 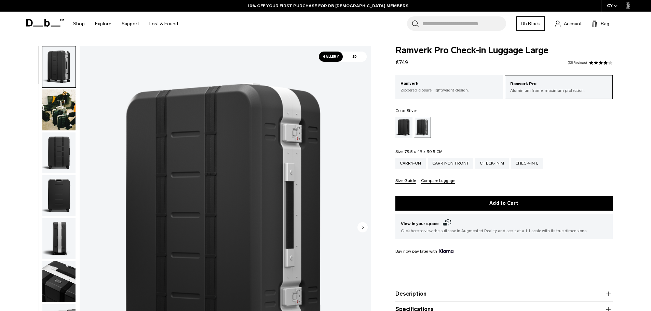 I want to click on a: Db Black, so click(x=530, y=24).